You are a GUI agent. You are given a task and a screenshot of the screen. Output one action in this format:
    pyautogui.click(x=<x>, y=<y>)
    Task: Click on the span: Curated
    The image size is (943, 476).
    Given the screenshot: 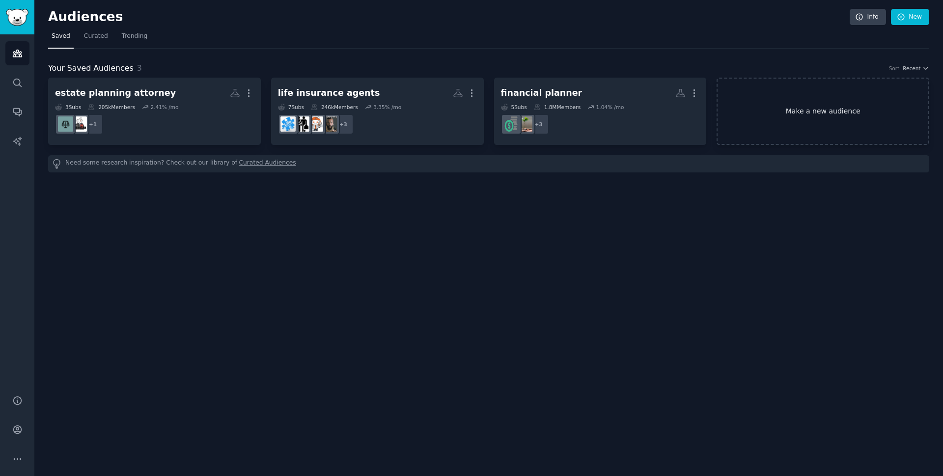 What is the action you would take?
    pyautogui.click(x=96, y=36)
    